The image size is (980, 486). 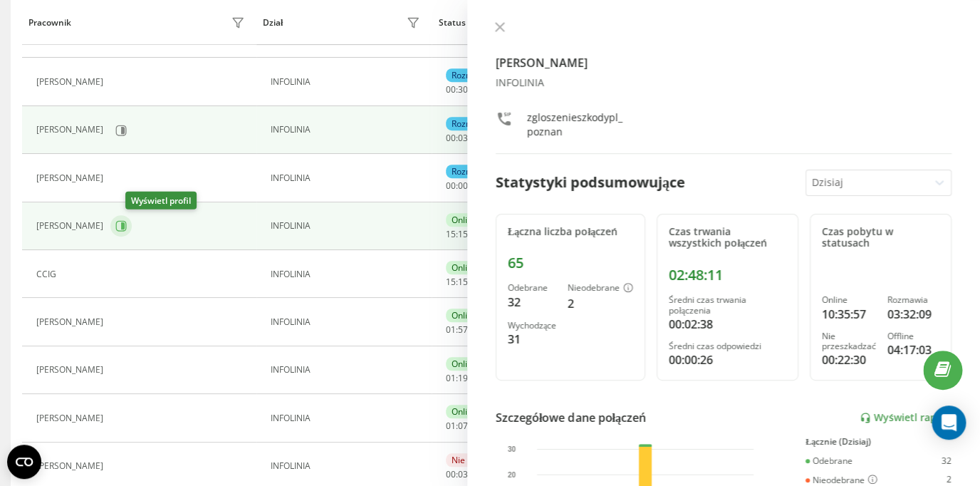 I want to click on span: 30, so click(x=463, y=89).